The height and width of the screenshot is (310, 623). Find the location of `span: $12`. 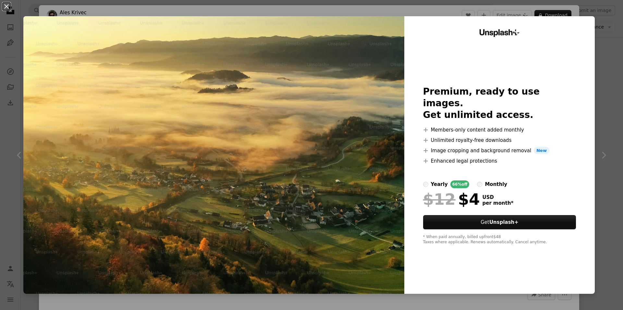

span: $12 is located at coordinates (439, 199).